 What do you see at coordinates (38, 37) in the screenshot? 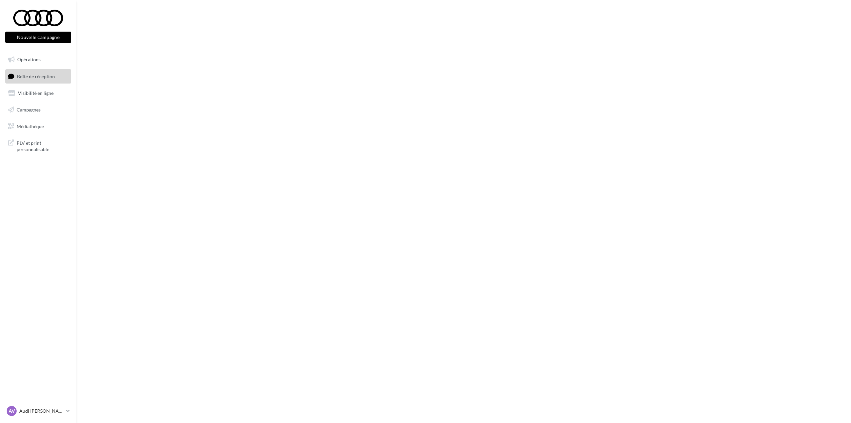
I see `button: Nouvelle campagne` at bounding box center [38, 37].